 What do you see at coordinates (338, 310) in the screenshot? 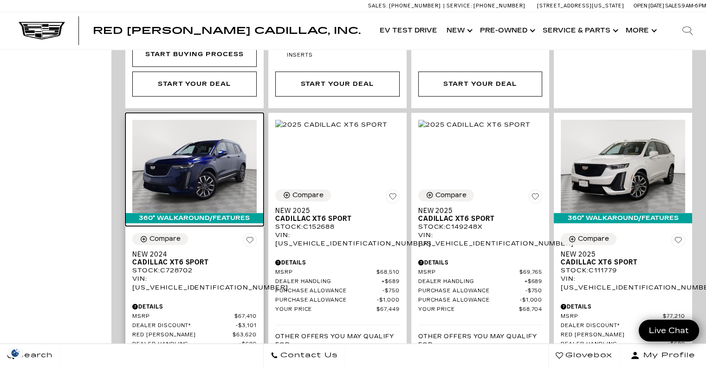
I see `a: Your Price $67,449` at bounding box center [338, 310].